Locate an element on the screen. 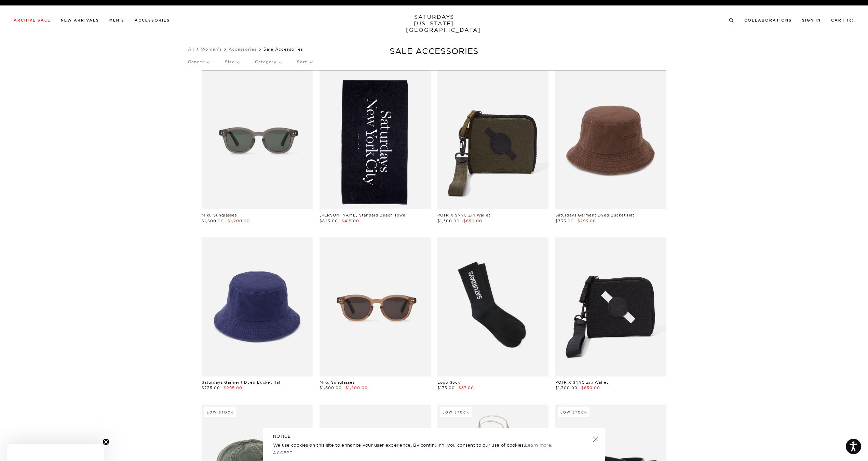 The width and height of the screenshot is (868, 461). button: Close teaser is located at coordinates (106, 441).